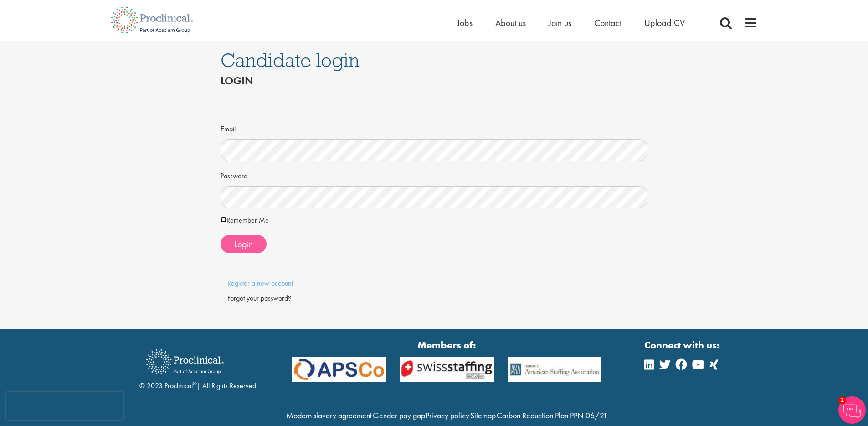 This screenshot has height=426, width=868. What do you see at coordinates (228, 128) in the screenshot?
I see `label: Email` at bounding box center [228, 128].